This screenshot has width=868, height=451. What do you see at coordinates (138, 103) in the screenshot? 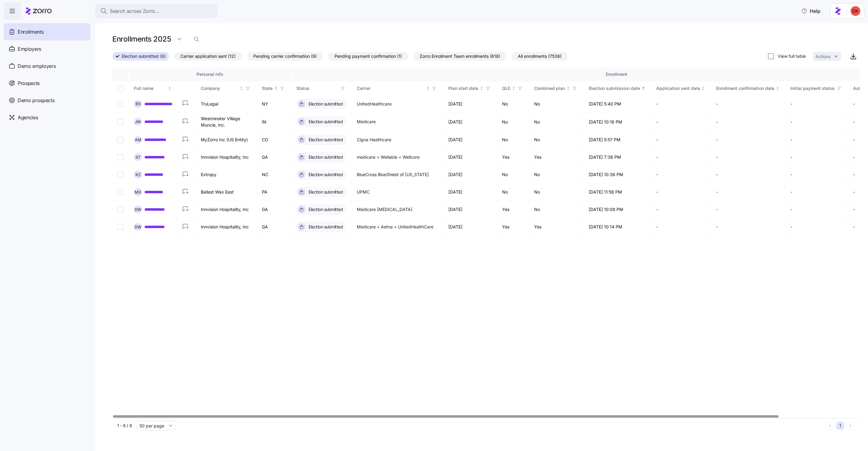
I see `span: B S` at bounding box center [138, 103].